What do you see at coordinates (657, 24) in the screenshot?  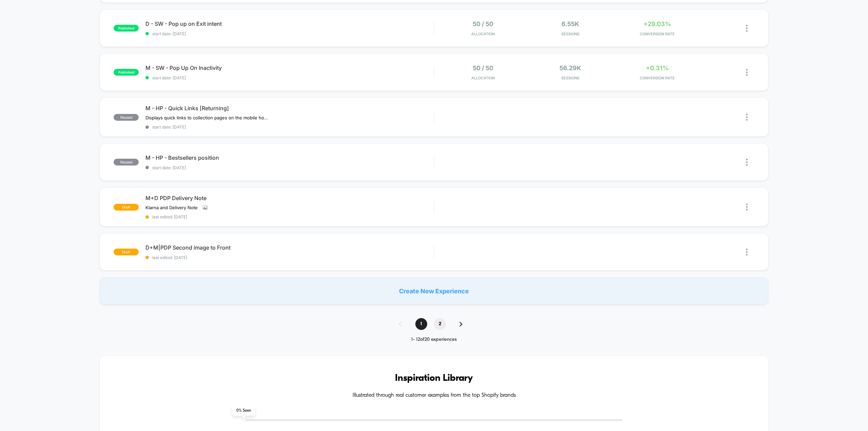 I see `span: +29.03%` at bounding box center [657, 24].